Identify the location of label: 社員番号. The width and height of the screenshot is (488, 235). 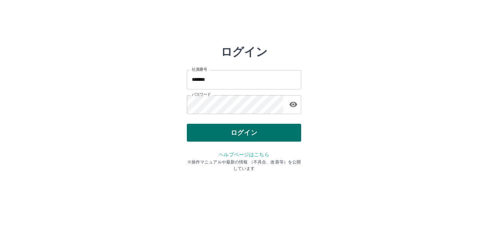
(200, 69).